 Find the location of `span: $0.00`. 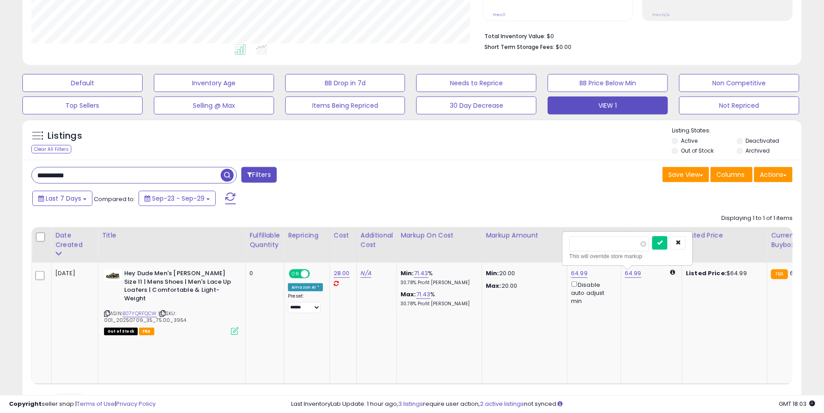

span: $0.00 is located at coordinates (563, 47).